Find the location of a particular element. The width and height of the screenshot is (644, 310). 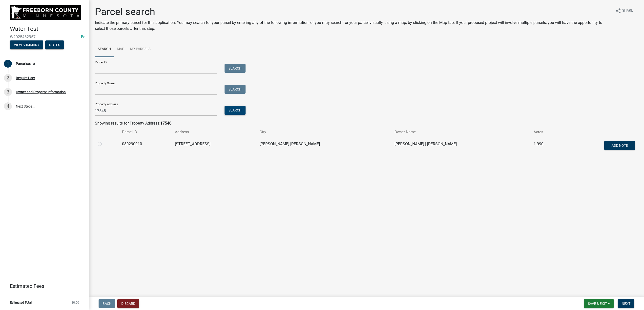

a: Estimated Fees is located at coordinates (42, 286).